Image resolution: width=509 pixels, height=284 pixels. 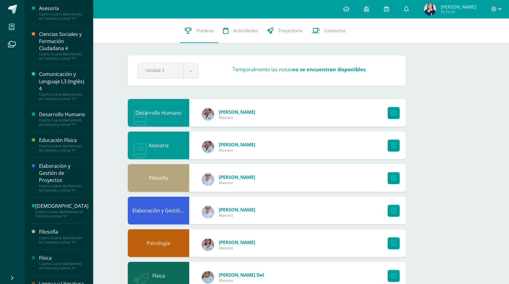 I want to click on a: FilosofíaCuarto Cuarto Bachillerato en Ciencias y Letras "A", so click(x=62, y=236).